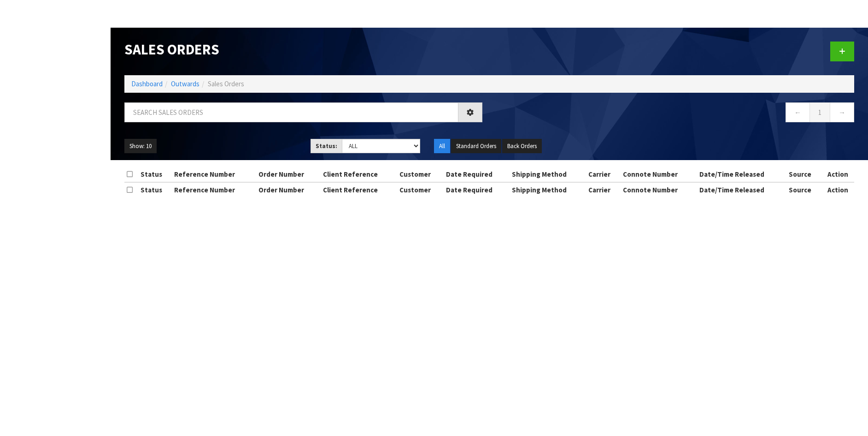 The height and width of the screenshot is (436, 868). What do you see at coordinates (675, 113) in the screenshot?
I see `nav: Page navigation` at bounding box center [675, 113].